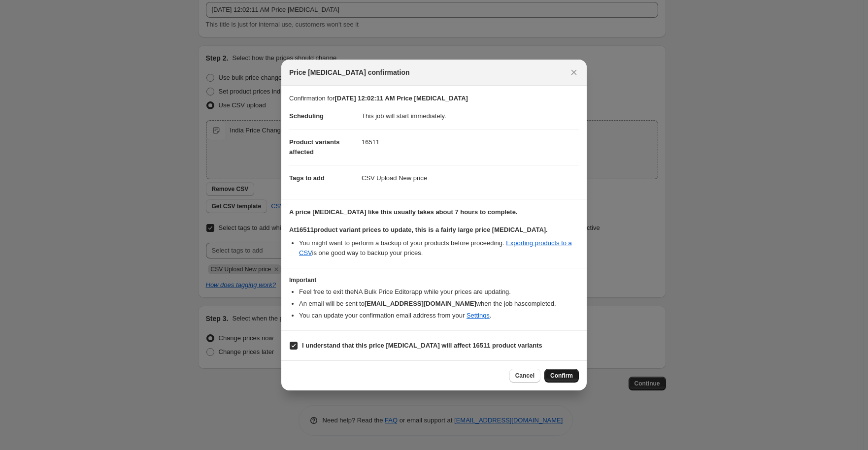 This screenshot has height=450, width=868. Describe the element at coordinates (307, 178) in the screenshot. I see `span: Tags to add` at that location.